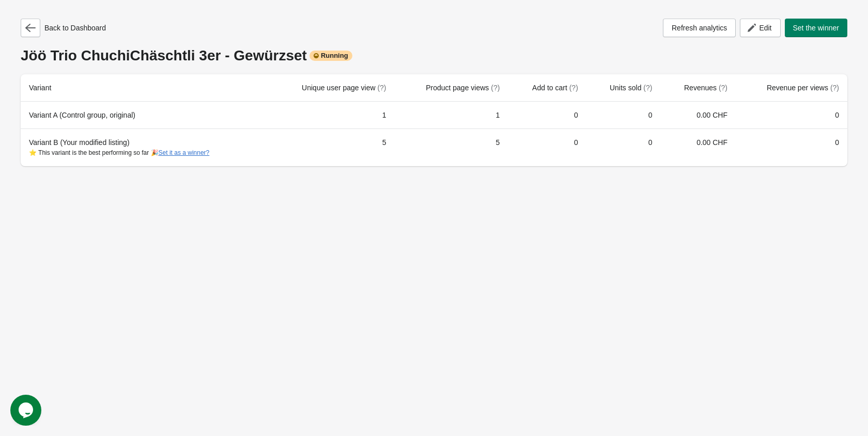 The image size is (868, 436). I want to click on span: Set the winner, so click(816, 28).